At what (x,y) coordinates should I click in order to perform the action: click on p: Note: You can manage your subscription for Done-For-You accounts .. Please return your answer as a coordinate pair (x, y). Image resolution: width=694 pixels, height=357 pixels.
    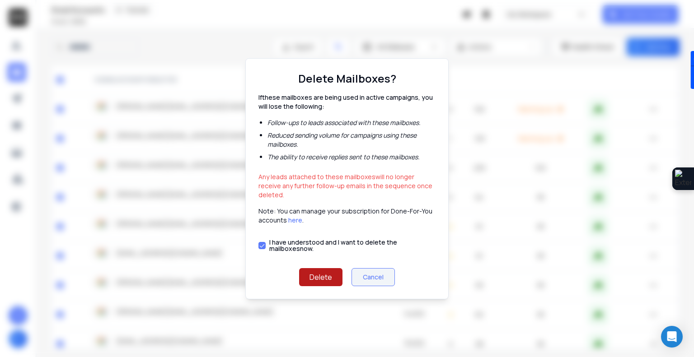
    Looking at the image, I should click on (347, 216).